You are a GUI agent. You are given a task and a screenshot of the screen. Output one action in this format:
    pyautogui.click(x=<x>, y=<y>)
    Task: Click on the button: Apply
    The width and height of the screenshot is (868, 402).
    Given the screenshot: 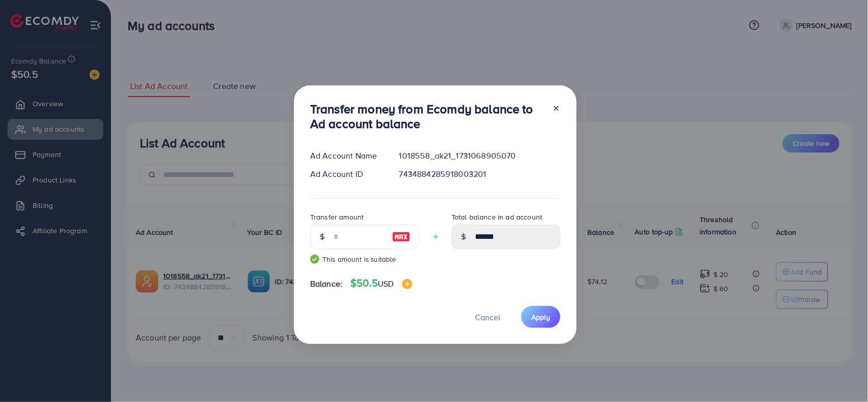 What is the action you would take?
    pyautogui.click(x=541, y=316)
    